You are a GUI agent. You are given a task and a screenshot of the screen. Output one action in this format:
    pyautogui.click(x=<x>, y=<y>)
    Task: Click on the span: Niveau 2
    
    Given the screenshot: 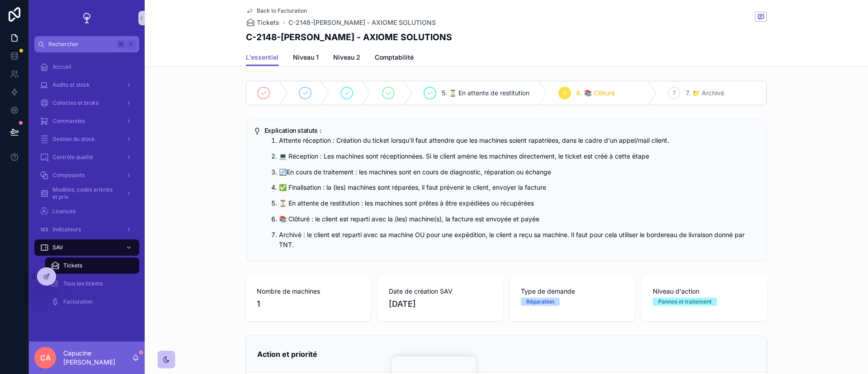 What is the action you would take?
    pyautogui.click(x=347, y=57)
    